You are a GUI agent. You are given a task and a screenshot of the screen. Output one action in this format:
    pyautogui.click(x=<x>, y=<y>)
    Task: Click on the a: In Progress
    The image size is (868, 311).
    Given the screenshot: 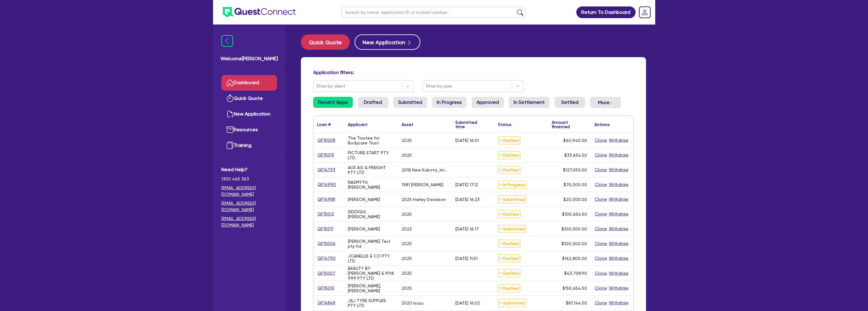 What is the action you would take?
    pyautogui.click(x=449, y=102)
    